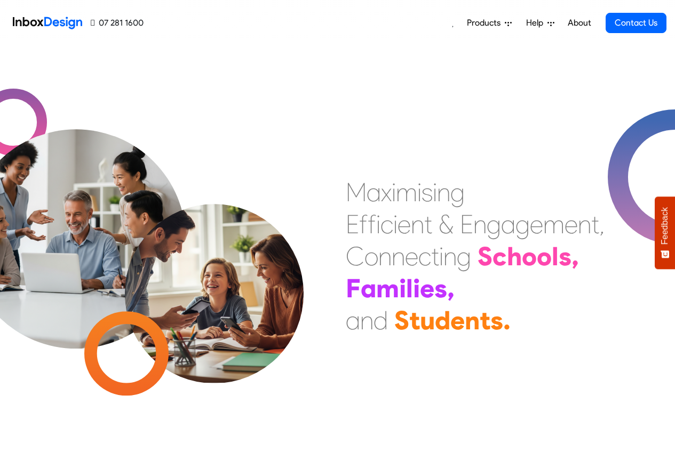 This screenshot has height=466, width=675. What do you see at coordinates (489, 23) in the screenshot?
I see `a: Products` at bounding box center [489, 23].